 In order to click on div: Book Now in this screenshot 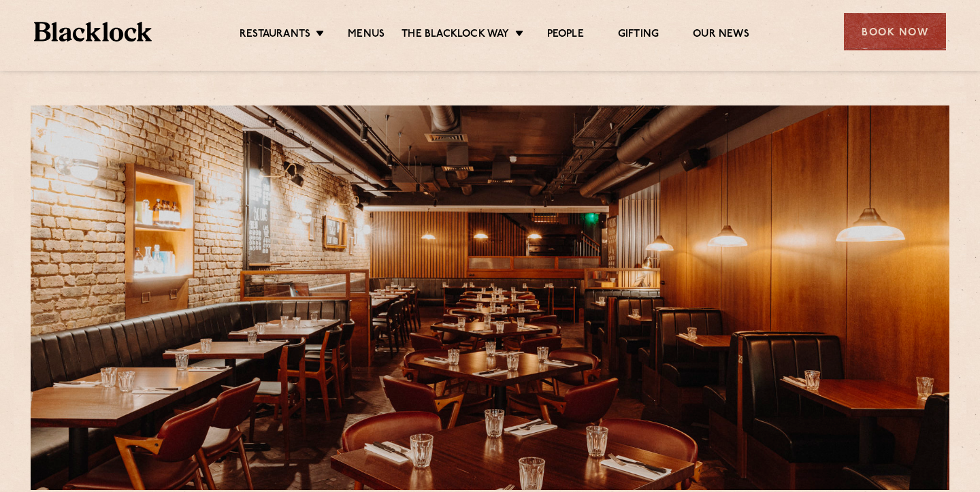, I will do `click(895, 31)`.